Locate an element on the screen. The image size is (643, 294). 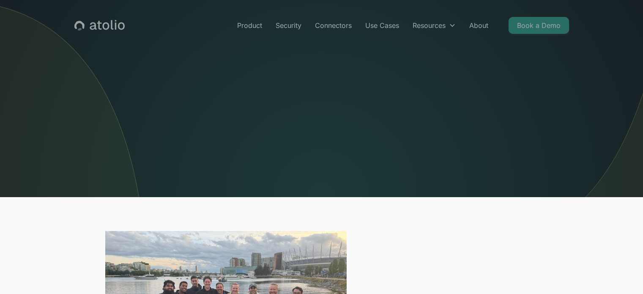
a: Security is located at coordinates (289, 25).